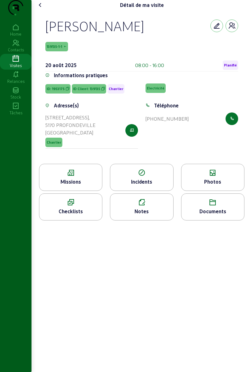 The height and width of the screenshot is (372, 252). Describe the element at coordinates (212, 182) in the screenshot. I see `div: Photos` at that location.